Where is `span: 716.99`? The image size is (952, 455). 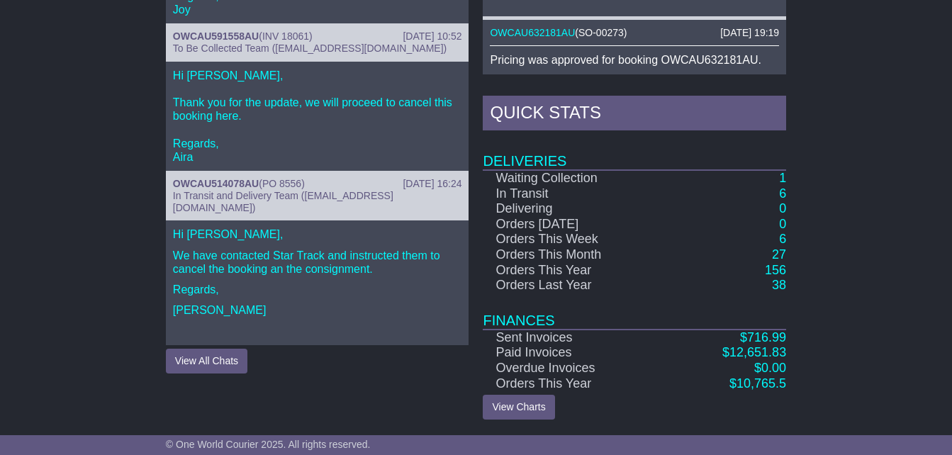
span: 716.99 is located at coordinates (766, 337).